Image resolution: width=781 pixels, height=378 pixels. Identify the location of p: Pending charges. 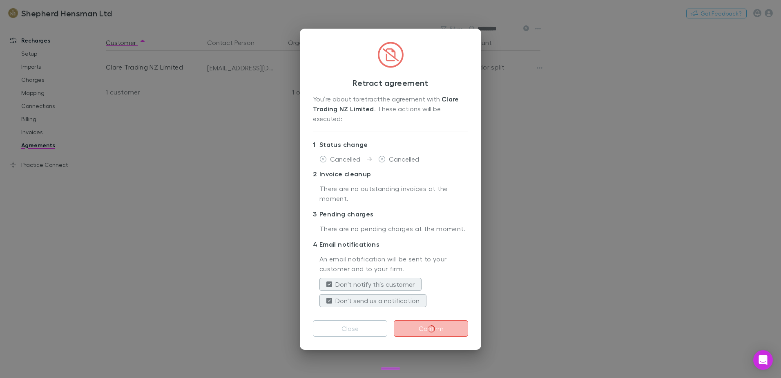
(391, 214).